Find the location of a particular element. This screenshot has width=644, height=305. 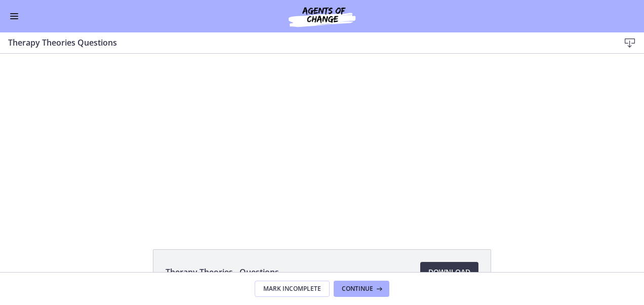

h3: Therapy Theories Questions is located at coordinates (306, 43).